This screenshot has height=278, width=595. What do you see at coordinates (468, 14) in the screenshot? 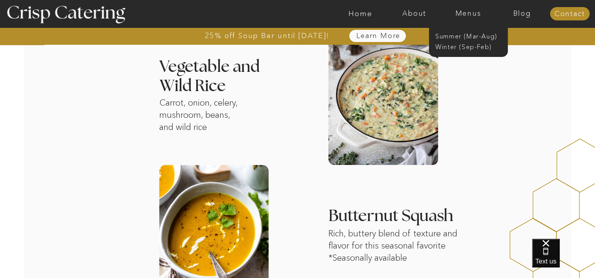
I see `a: Menus` at bounding box center [468, 14].